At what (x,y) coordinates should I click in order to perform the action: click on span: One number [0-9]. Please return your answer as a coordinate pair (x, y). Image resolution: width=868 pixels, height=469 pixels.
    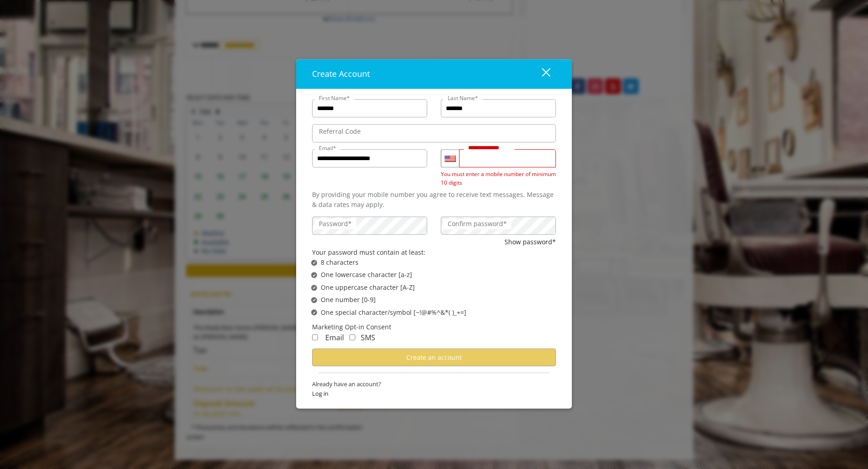
    Looking at the image, I should click on (348, 300).